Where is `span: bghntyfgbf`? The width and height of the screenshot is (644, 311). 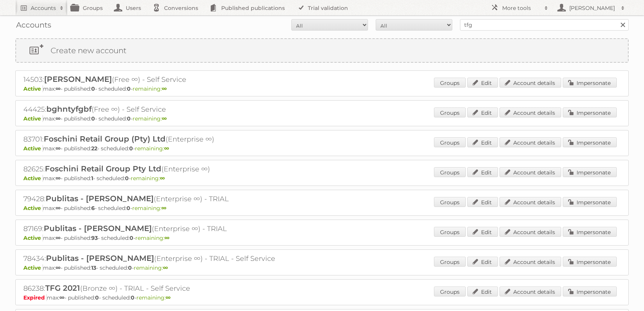 span: bghntyfgbf is located at coordinates (69, 109).